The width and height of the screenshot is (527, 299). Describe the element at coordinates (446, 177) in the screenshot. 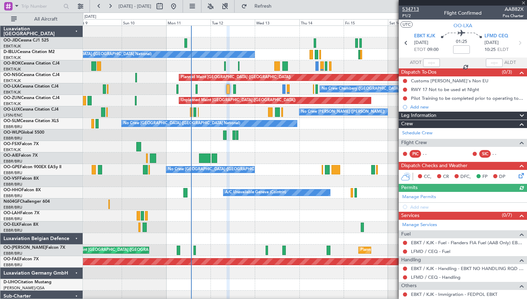

I see `span: CR` at that location.